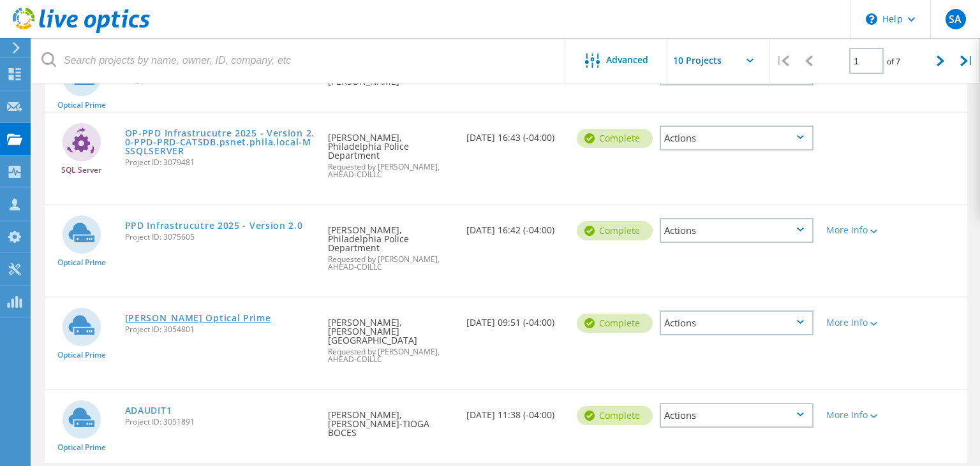  What do you see at coordinates (893, 61) in the screenshot?
I see `span: of 7` at bounding box center [893, 61].